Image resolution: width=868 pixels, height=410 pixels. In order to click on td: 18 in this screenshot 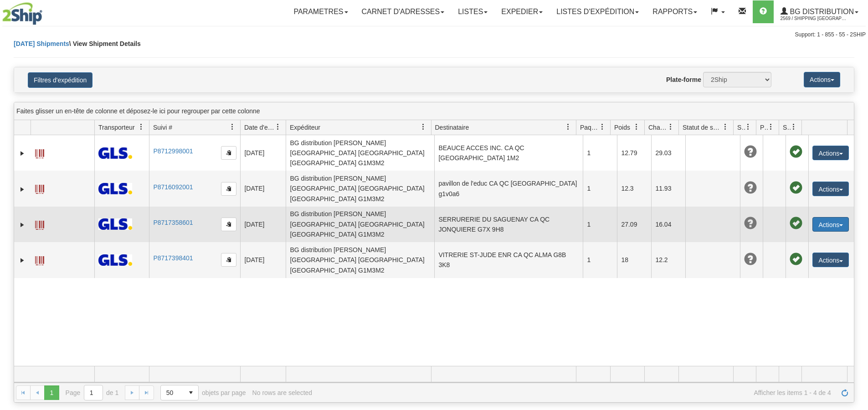, I will do `click(634, 260)`.